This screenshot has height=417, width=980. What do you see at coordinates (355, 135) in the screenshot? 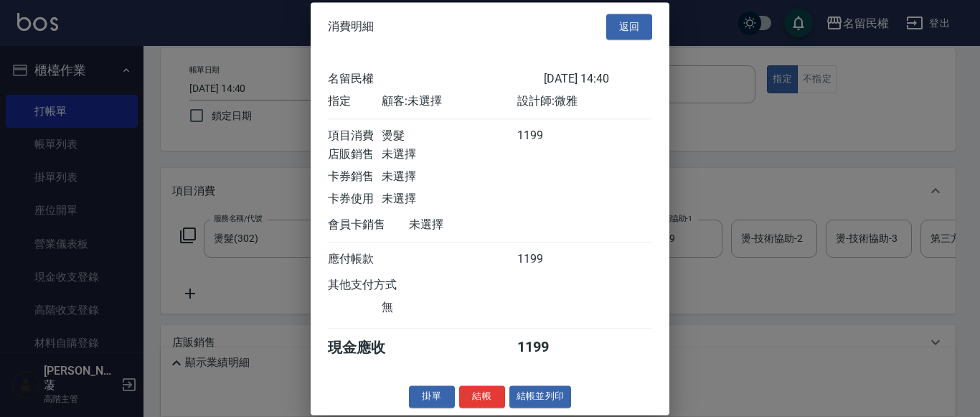
I see `div: 項目消費` at bounding box center [355, 135].